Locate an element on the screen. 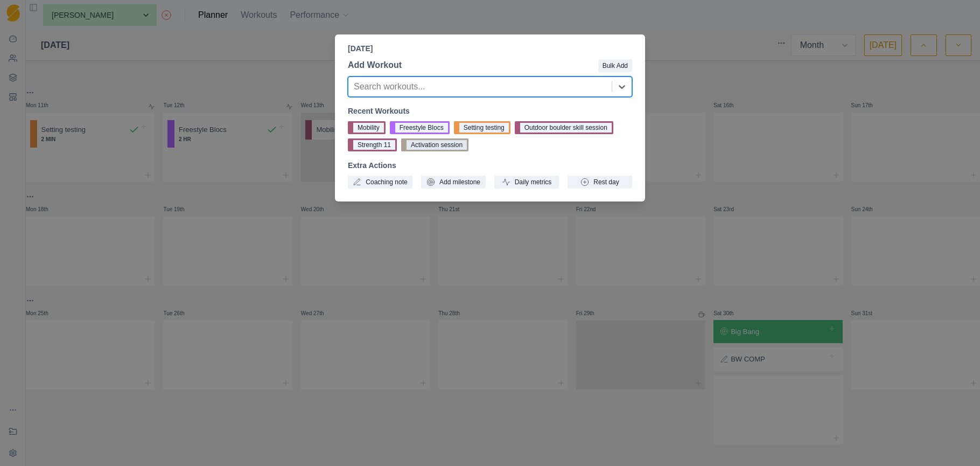  button: Add milestone is located at coordinates (453, 182).